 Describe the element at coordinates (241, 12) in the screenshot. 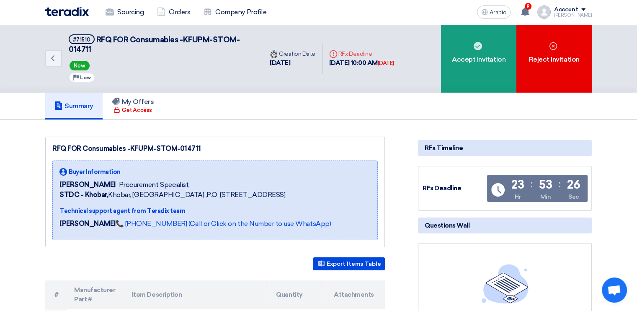

I see `font: Company Profile` at that location.